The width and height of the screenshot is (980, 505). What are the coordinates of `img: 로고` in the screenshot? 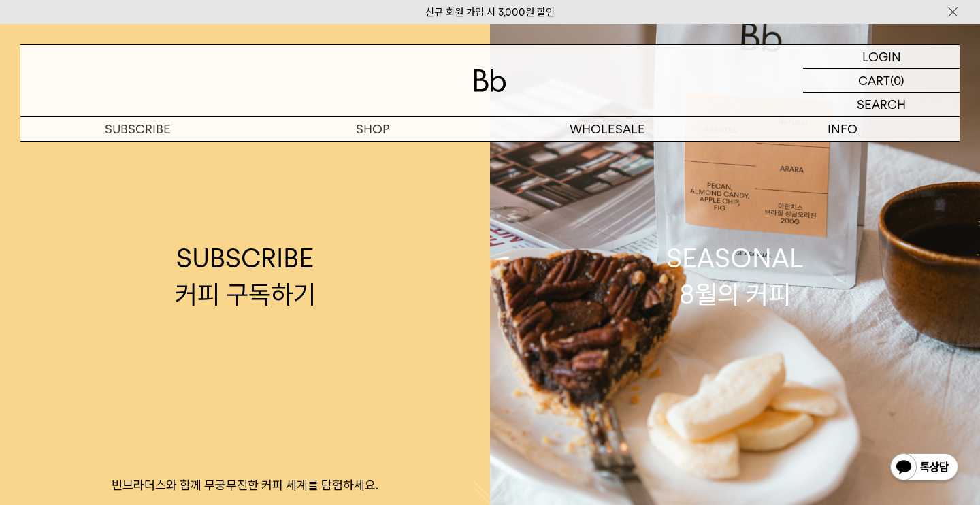 It's located at (490, 80).